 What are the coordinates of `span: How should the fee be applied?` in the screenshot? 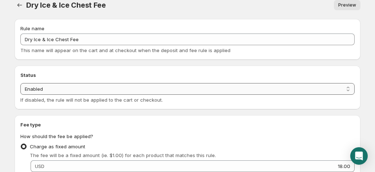 It's located at (57, 136).